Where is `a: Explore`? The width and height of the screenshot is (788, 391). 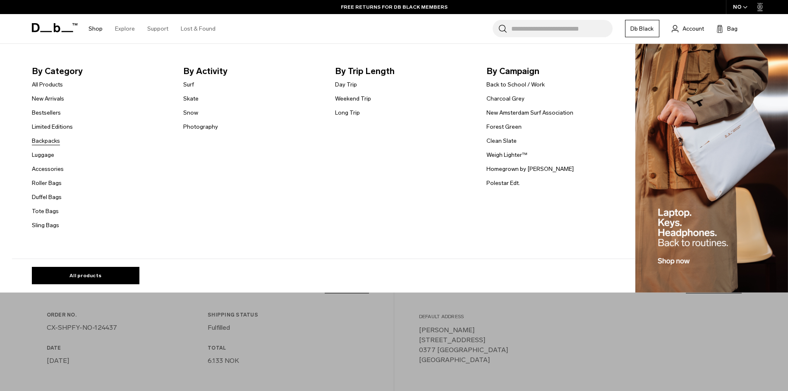
a: Explore is located at coordinates (125, 29).